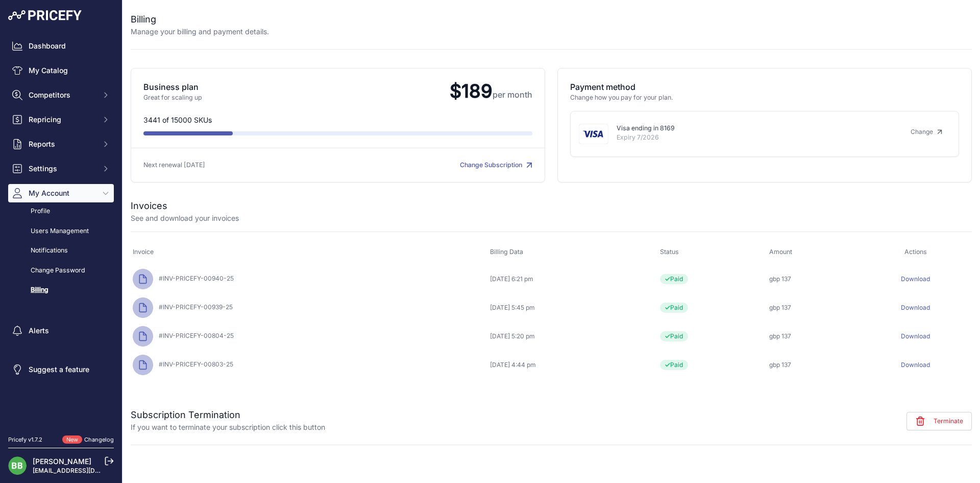 The image size is (980, 483). Describe the element at coordinates (338, 120) in the screenshot. I see `p: 3441 of 15000 SKUs` at that location.